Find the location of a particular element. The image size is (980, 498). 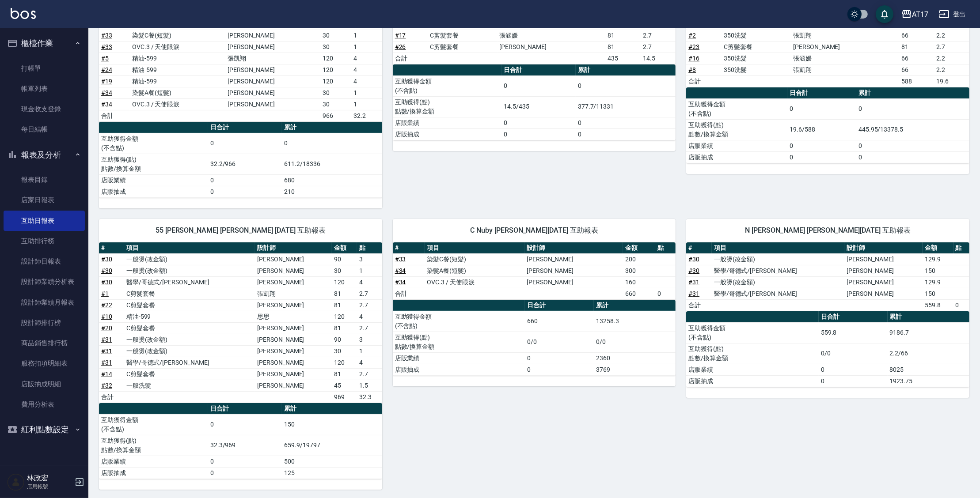

td: 2.2/66 is located at coordinates (928, 354).